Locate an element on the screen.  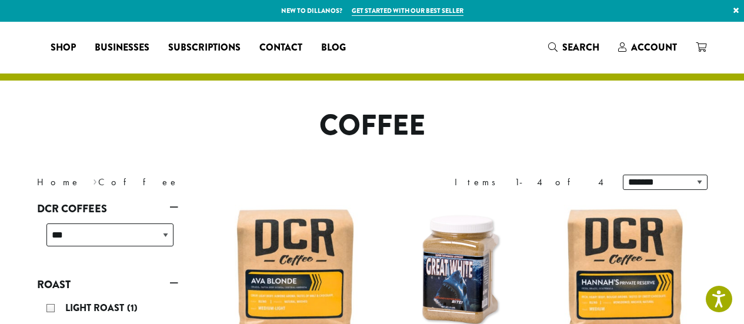
a: Search is located at coordinates (573, 47).